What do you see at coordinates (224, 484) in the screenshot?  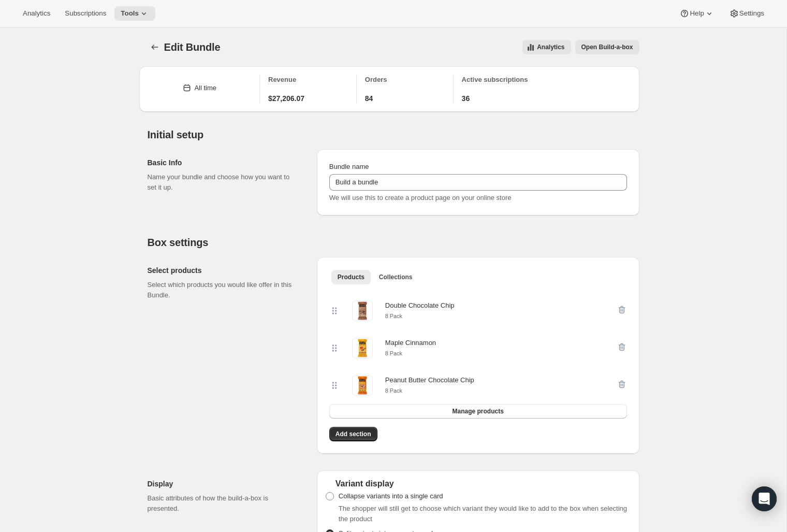 I see `h2: Display` at bounding box center [224, 484].